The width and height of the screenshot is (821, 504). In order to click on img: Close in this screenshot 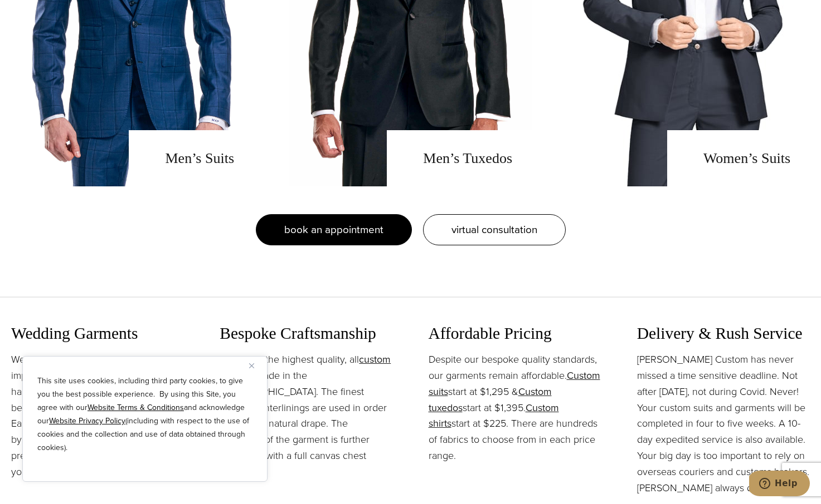, I will do `click(252, 366)`.